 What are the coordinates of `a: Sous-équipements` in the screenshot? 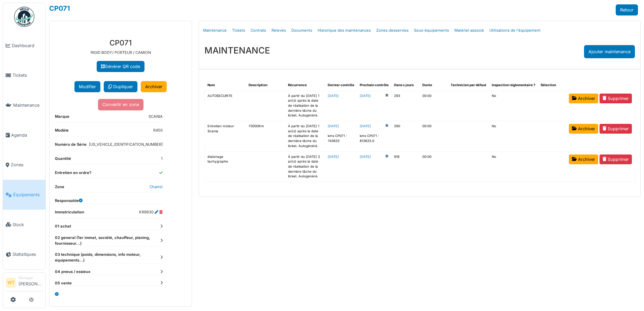 It's located at (432, 30).